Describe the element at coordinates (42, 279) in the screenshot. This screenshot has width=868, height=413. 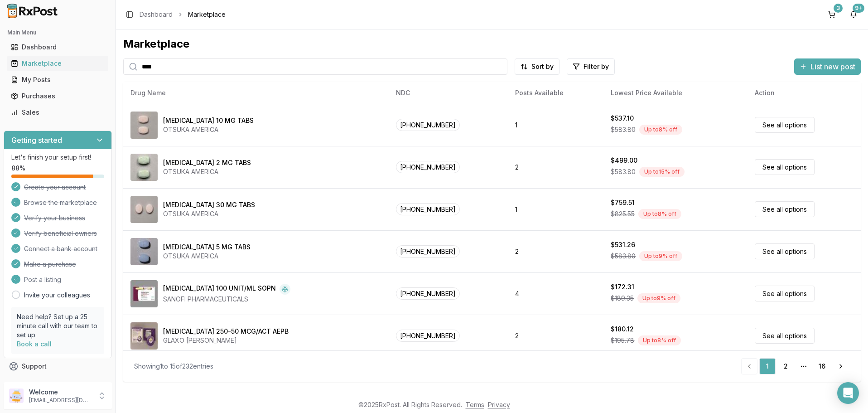
I see `span: Post a listing` at that location.